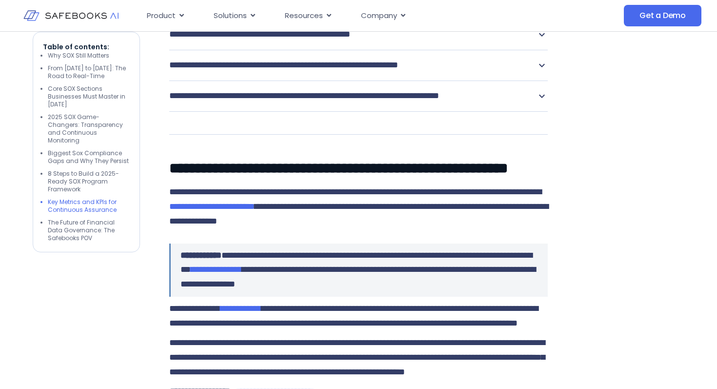 This screenshot has height=389, width=717. What do you see at coordinates (379, 16) in the screenshot?
I see `span: Company` at bounding box center [379, 16].